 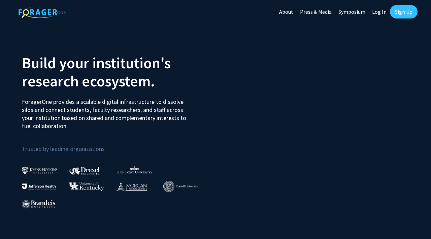 What do you see at coordinates (39, 187) in the screenshot?
I see `img: Thomas Jefferson University` at bounding box center [39, 187].